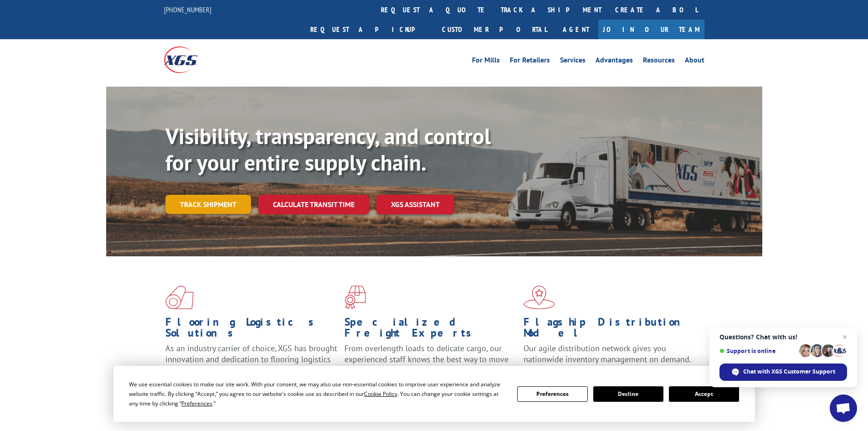 This screenshot has height=431, width=868. I want to click on p: From overlength loads to delicate cargo, our experienced staff knows the best way to move your fr..., so click(431, 363).